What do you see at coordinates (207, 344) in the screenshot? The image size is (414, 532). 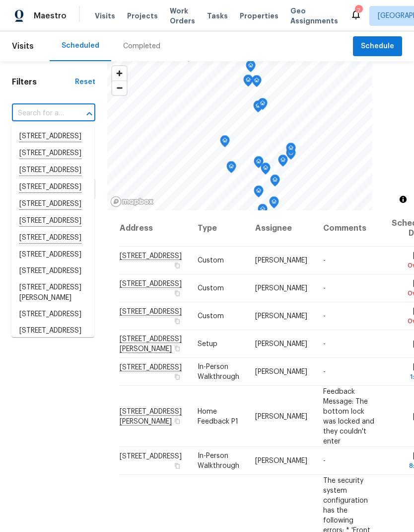 I see `span: Setup` at bounding box center [207, 344].